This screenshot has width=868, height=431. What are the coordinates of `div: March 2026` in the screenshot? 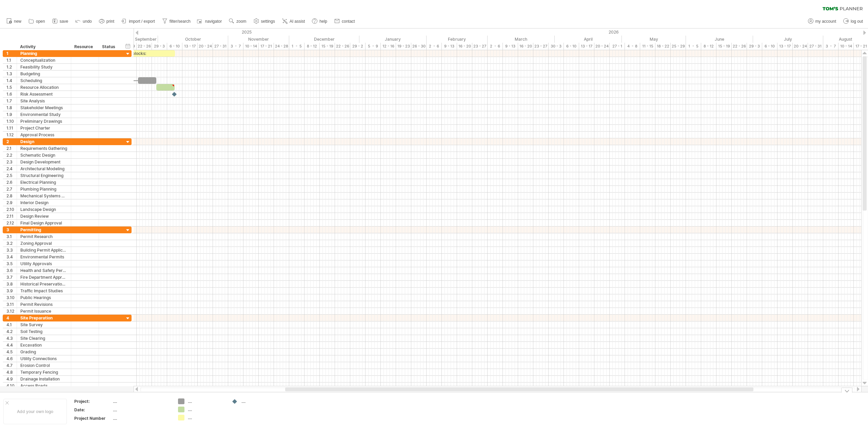 It's located at (521, 39).